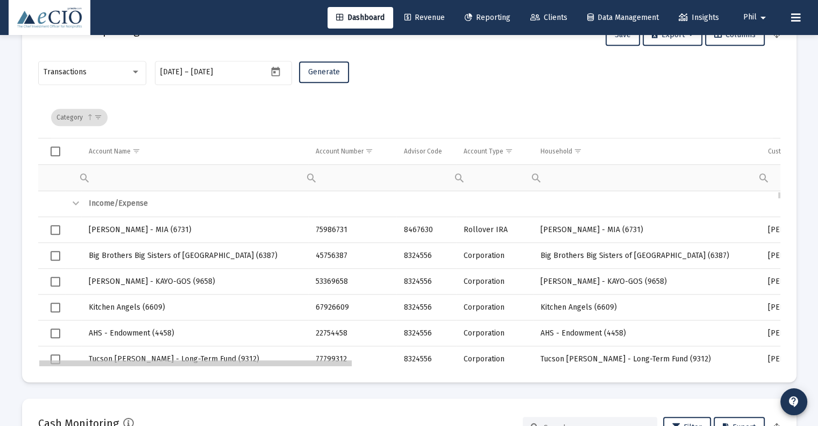 The image size is (818, 426). I want to click on div: Account Number, so click(340, 151).